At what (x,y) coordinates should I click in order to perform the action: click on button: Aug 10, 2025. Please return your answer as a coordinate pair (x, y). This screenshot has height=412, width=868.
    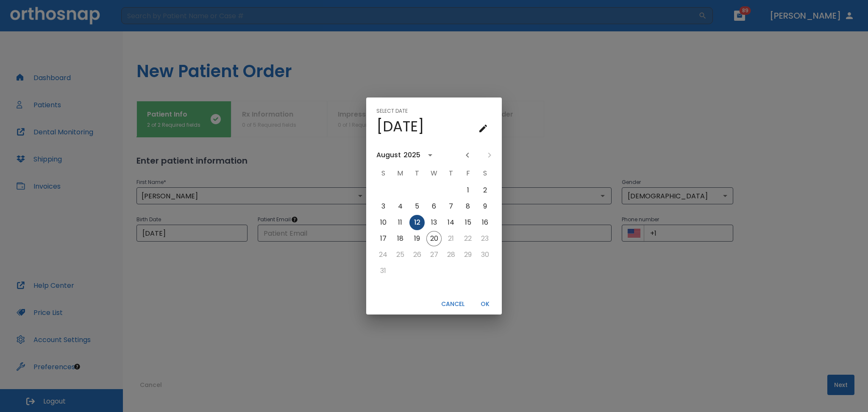
    Looking at the image, I should click on (384, 222).